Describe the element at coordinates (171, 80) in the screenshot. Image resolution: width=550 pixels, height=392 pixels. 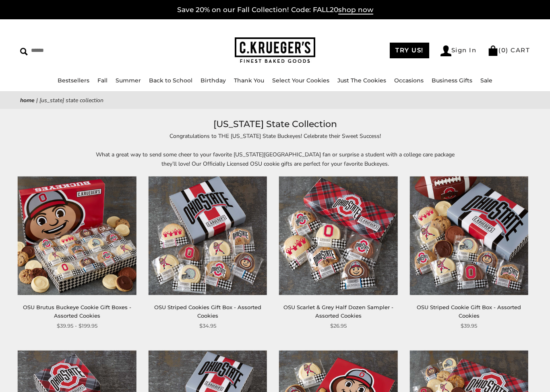
I see `a: Back to School` at that location.